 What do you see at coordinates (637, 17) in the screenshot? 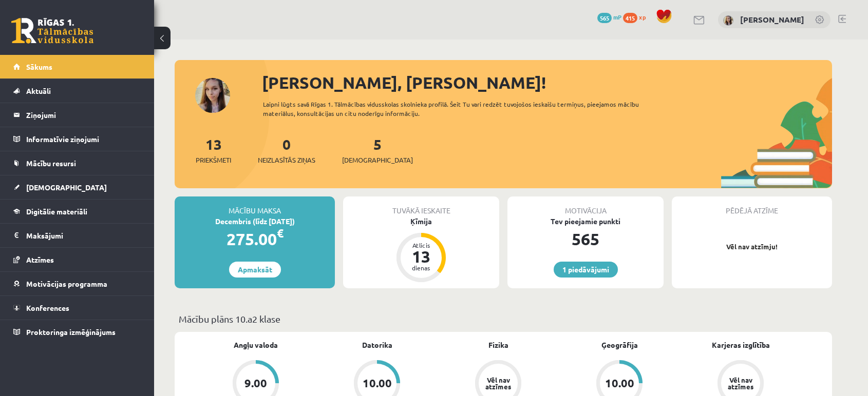
I see `a: 415 xp` at bounding box center [637, 17].